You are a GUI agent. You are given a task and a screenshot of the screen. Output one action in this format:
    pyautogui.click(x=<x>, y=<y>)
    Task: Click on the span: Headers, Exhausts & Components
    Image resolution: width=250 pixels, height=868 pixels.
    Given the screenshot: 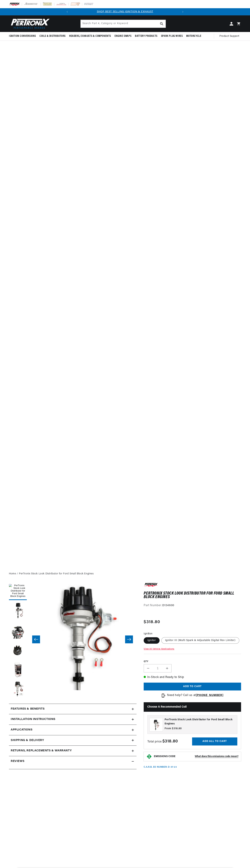 What is the action you would take?
    pyautogui.click(x=90, y=36)
    